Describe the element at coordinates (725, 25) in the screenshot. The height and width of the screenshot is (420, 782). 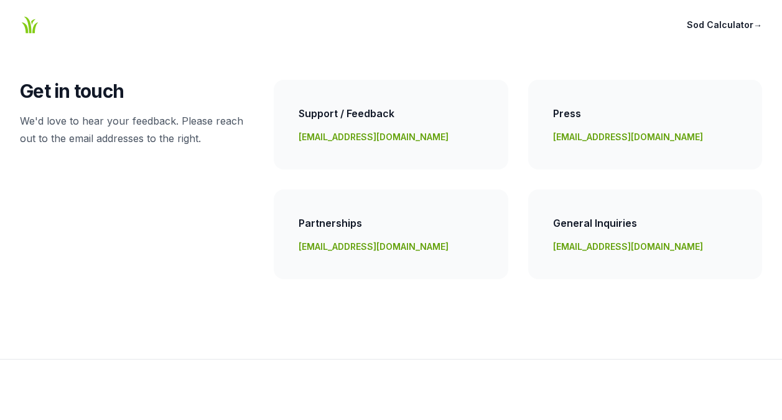
I see `a: Sod Calculator` at that location.